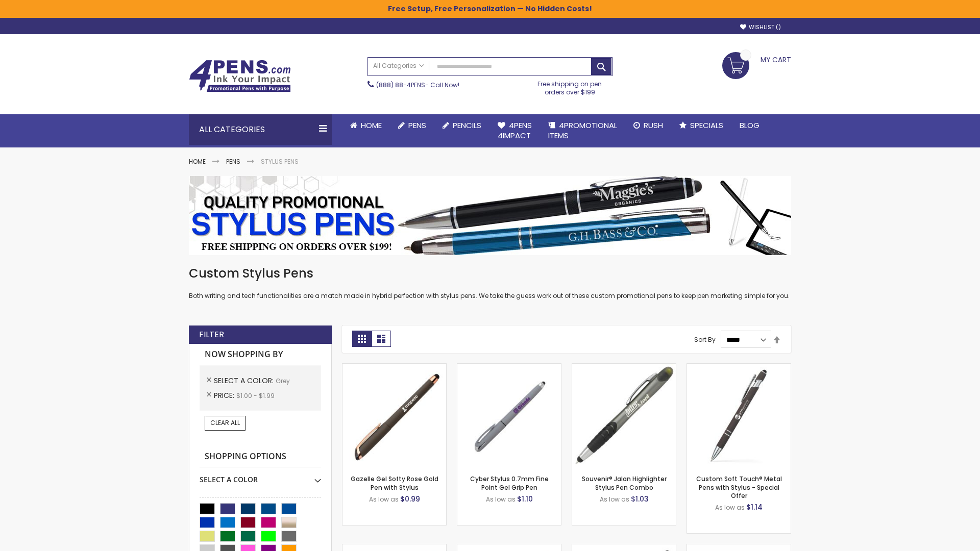 This screenshot has height=551, width=980. I want to click on a: 4PROMOTIONALITEMS, so click(582, 131).